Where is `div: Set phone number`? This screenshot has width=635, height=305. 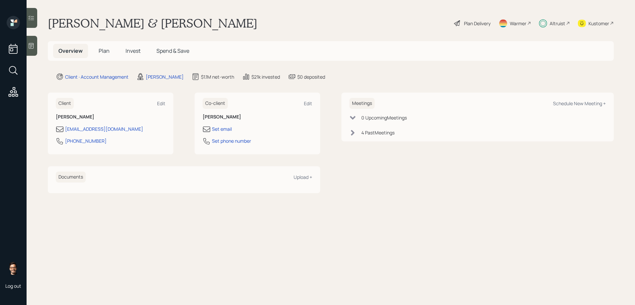
div: Set phone number is located at coordinates (232, 141).